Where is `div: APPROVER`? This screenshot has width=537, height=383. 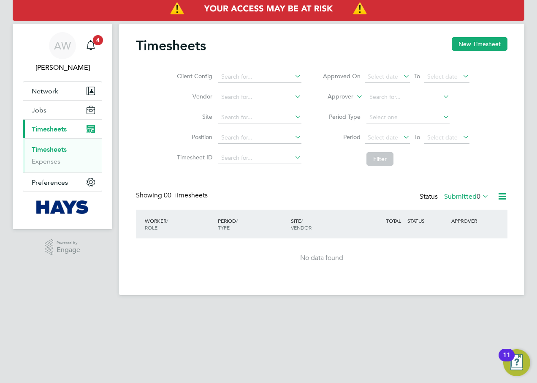 div: APPROVER is located at coordinates (471, 220).